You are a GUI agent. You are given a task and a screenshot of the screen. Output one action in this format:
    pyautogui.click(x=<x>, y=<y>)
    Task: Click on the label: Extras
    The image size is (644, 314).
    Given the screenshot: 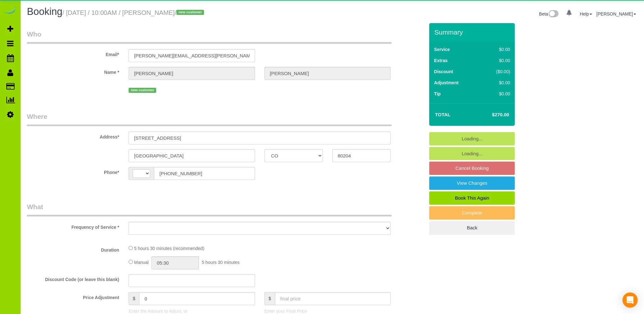 What is the action you would take?
    pyautogui.click(x=440, y=61)
    